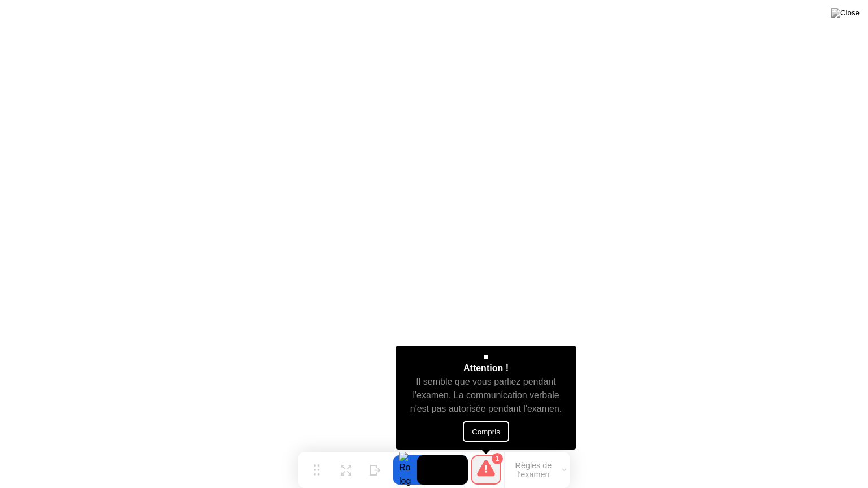  What do you see at coordinates (846, 13) in the screenshot?
I see `img: Close` at bounding box center [846, 13].